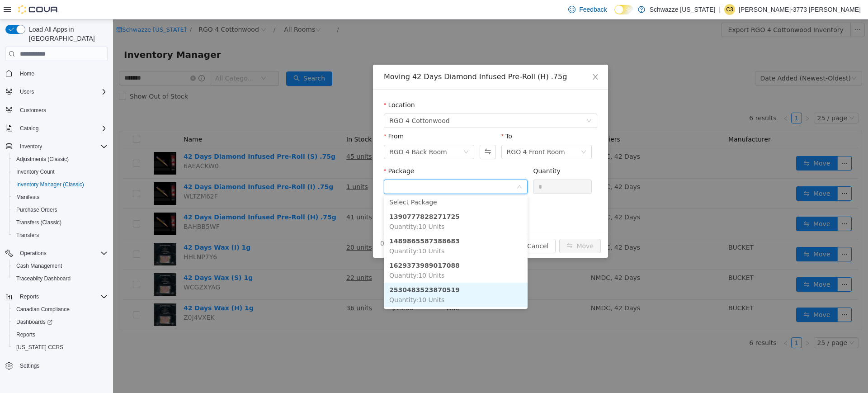 The width and height of the screenshot is (868, 393). I want to click on a: Canadian Compliance, so click(43, 310).